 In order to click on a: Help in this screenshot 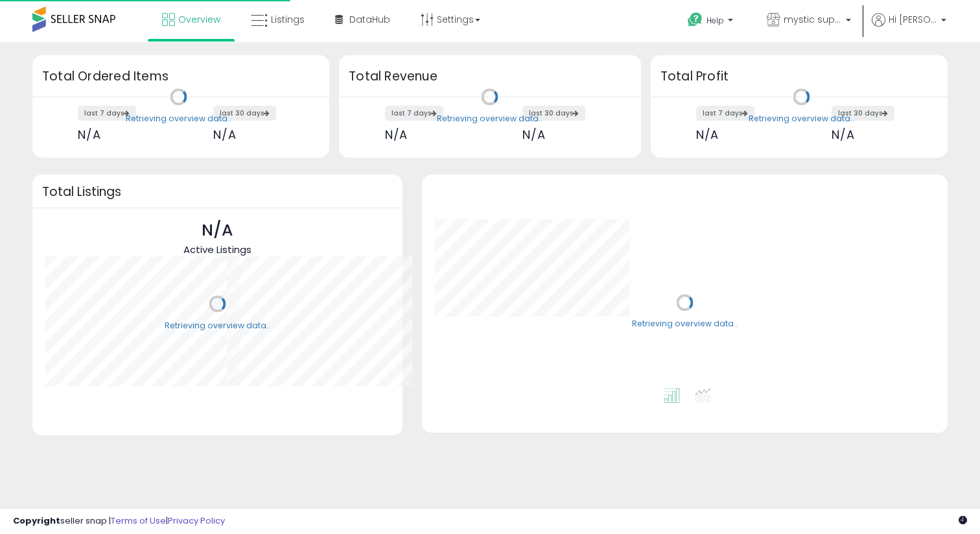, I will do `click(712, 22)`.